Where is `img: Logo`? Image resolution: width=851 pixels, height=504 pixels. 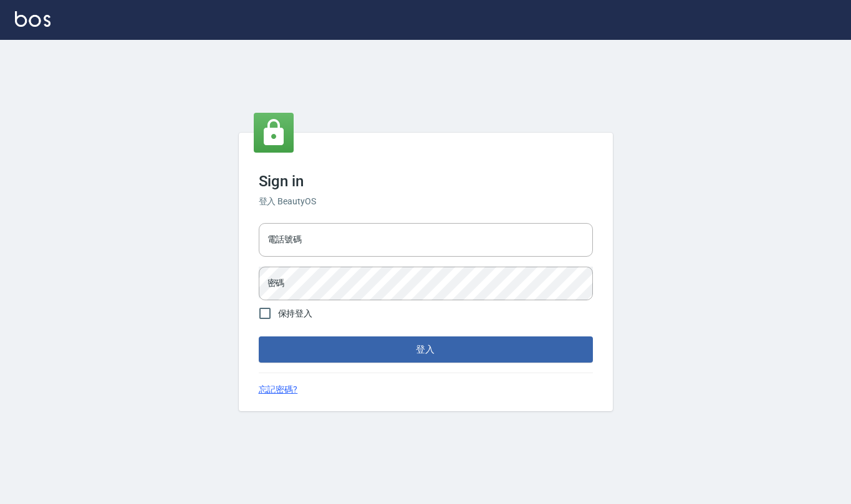
img: Logo is located at coordinates (32, 18).